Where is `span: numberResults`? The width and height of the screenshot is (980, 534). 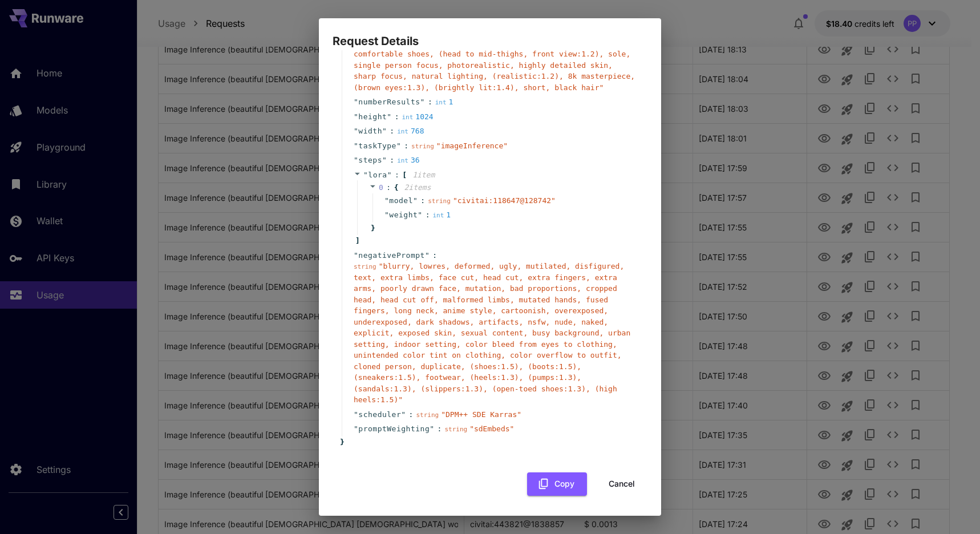 span: numberResults is located at coordinates (389, 102).